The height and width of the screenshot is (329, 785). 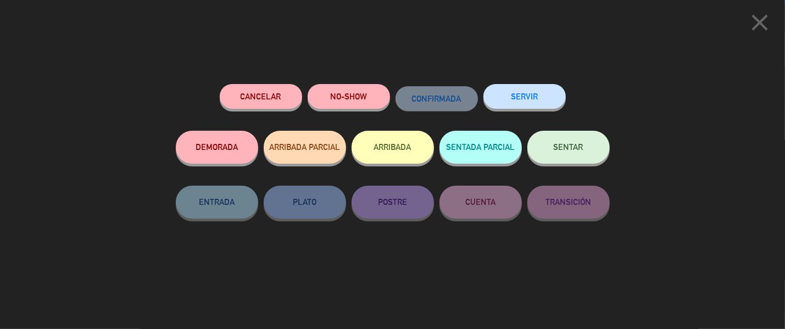 What do you see at coordinates (437, 98) in the screenshot?
I see `span: CONFIRMADA` at bounding box center [437, 98].